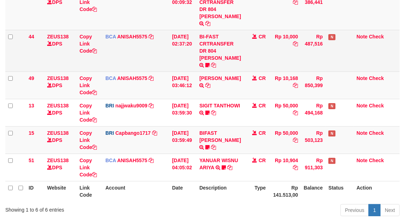 The image size is (405, 218). I want to click on th: Description, so click(220, 191).